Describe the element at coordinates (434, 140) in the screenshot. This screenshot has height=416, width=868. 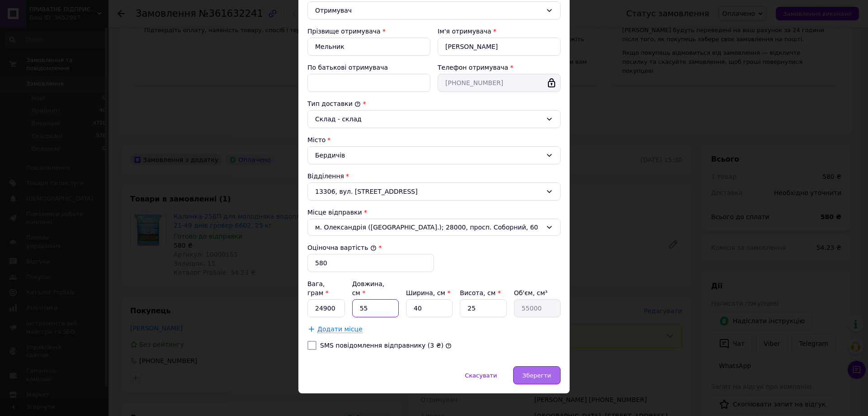
I see `div: Місто` at that location.